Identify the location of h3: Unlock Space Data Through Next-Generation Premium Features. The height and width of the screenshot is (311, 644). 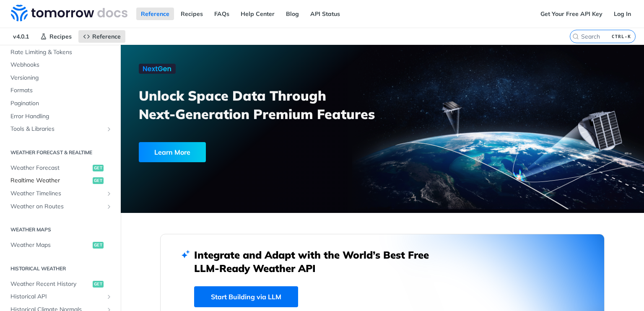
(265, 105).